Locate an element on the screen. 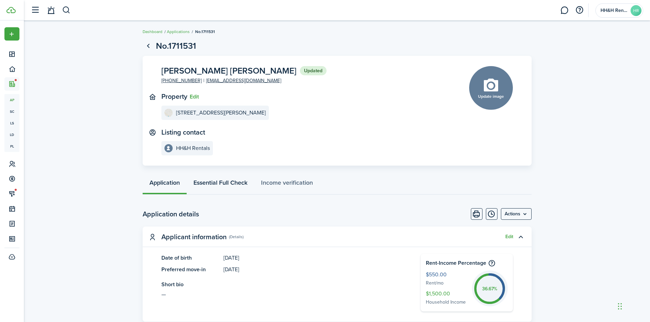 This screenshot has width=650, height=322. button: Timeline is located at coordinates (491, 214).